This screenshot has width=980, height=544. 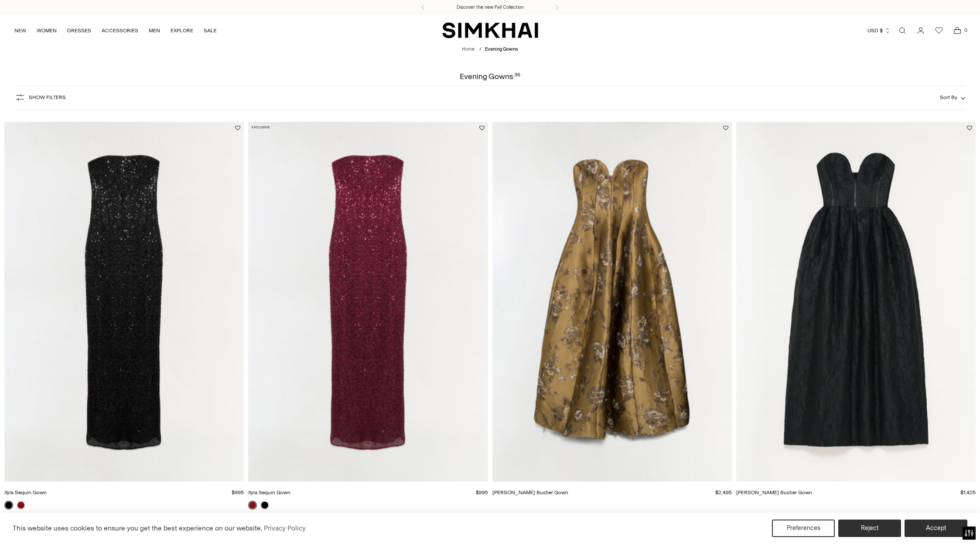 What do you see at coordinates (612, 301) in the screenshot?
I see `a: Elaria Jacquard Bustier Gown` at bounding box center [612, 301].